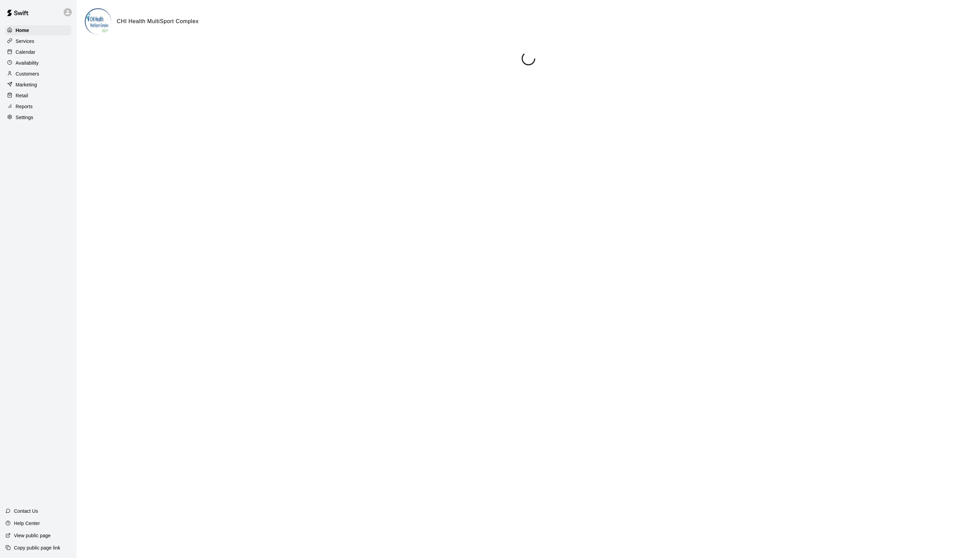 The width and height of the screenshot is (980, 558). Describe the element at coordinates (38, 106) in the screenshot. I see `div: Reports` at that location.